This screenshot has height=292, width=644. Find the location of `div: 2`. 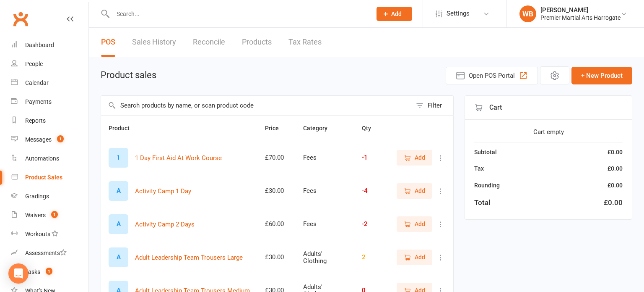

div: 2 is located at coordinates (371, 257).